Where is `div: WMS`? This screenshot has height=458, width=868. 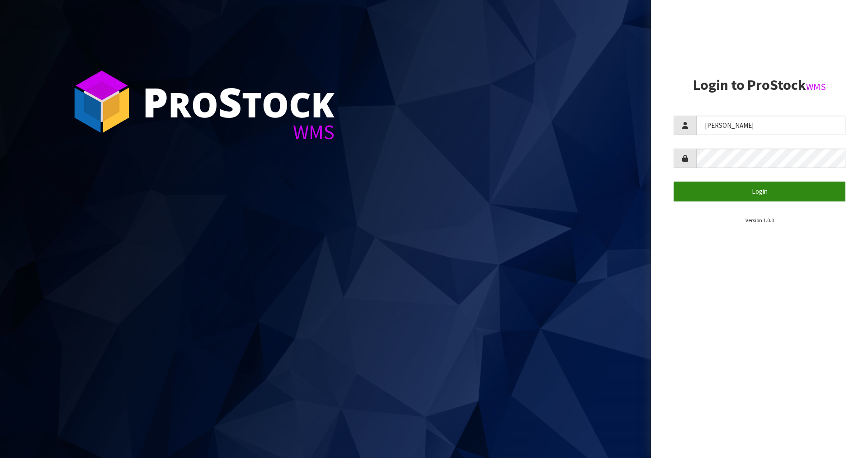
div: WMS is located at coordinates (238, 132).